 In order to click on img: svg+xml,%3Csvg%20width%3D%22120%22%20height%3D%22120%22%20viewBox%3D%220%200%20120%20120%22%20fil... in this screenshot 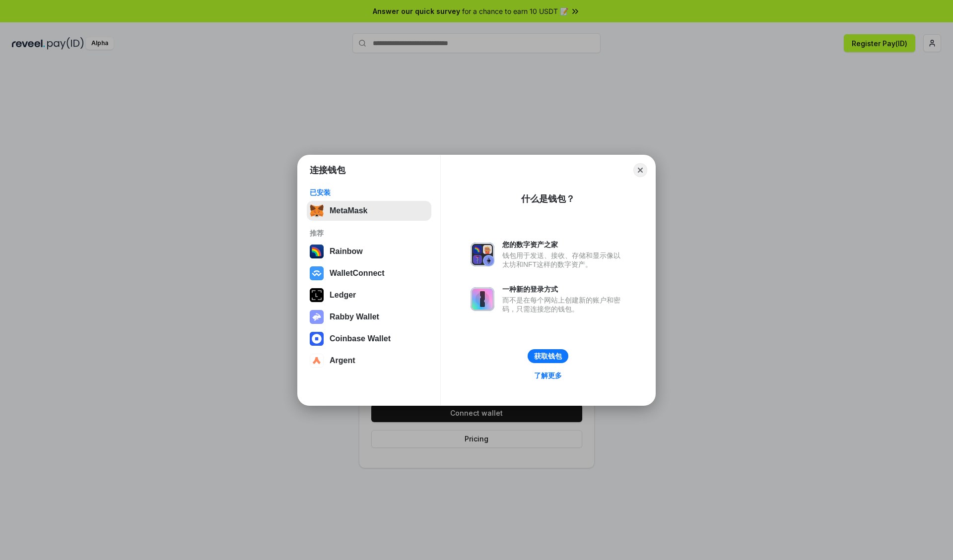, I will do `click(317, 251)`.